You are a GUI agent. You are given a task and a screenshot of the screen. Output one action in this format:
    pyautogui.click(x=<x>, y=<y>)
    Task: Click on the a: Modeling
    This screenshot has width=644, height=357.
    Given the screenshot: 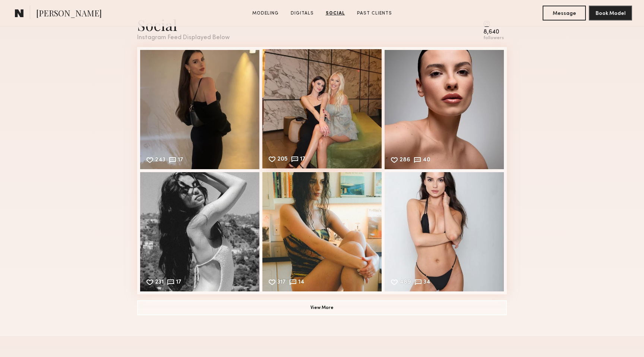 What is the action you would take?
    pyautogui.click(x=265, y=13)
    